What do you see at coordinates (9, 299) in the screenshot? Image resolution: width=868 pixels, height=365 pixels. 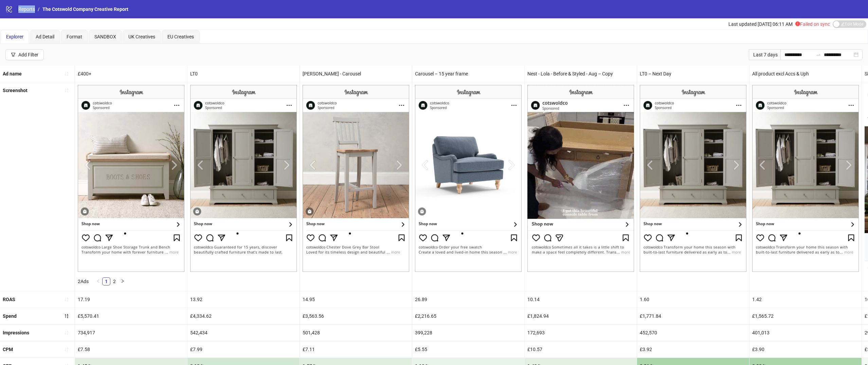 I see `b: ROAS` at bounding box center [9, 299].